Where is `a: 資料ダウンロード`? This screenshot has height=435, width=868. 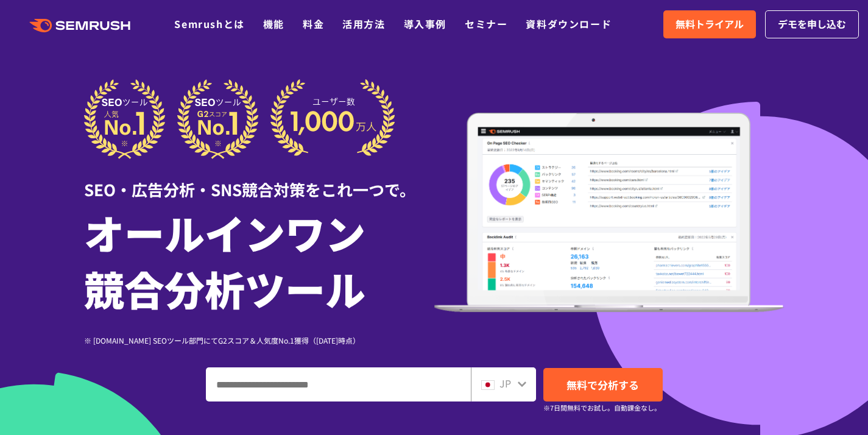
a: 資料ダウンロード is located at coordinates (568, 23).